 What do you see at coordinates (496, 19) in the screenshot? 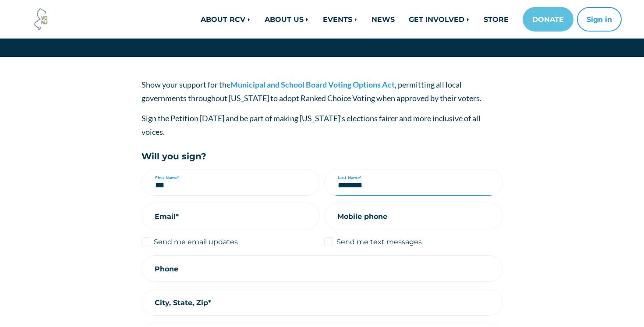
I see `a: STORE` at bounding box center [496, 19].